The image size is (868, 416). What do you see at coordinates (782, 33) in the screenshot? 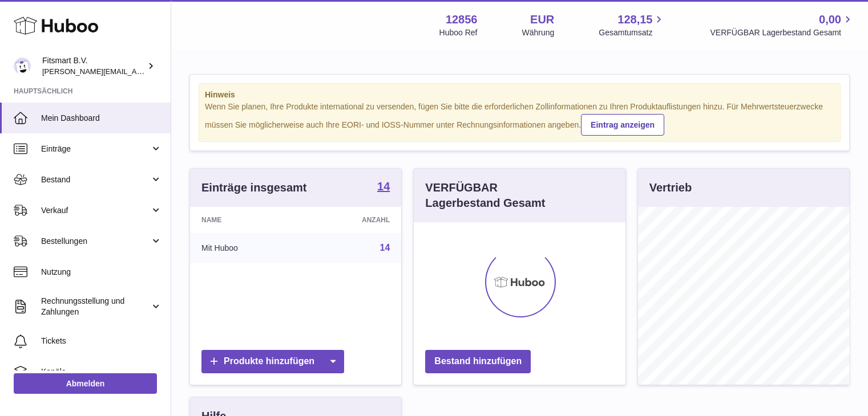
I see `span: VERFÜGBAR Lagerbestand Gesamt` at bounding box center [782, 33].